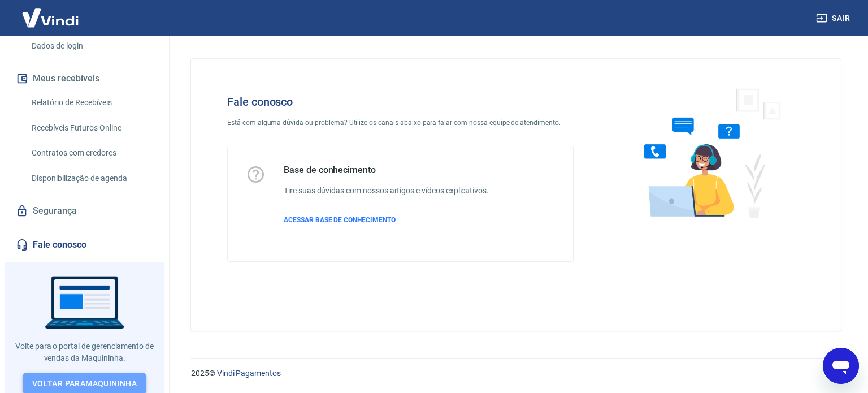  Describe the element at coordinates (400, 102) in the screenshot. I see `h4: Fale conosco` at that location.